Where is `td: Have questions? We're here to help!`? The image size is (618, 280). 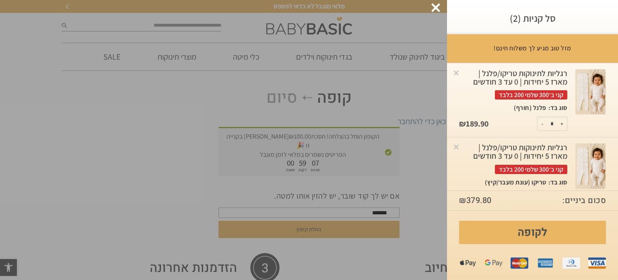 td: Have questions? We're here to help! is located at coordinates (32, 39).